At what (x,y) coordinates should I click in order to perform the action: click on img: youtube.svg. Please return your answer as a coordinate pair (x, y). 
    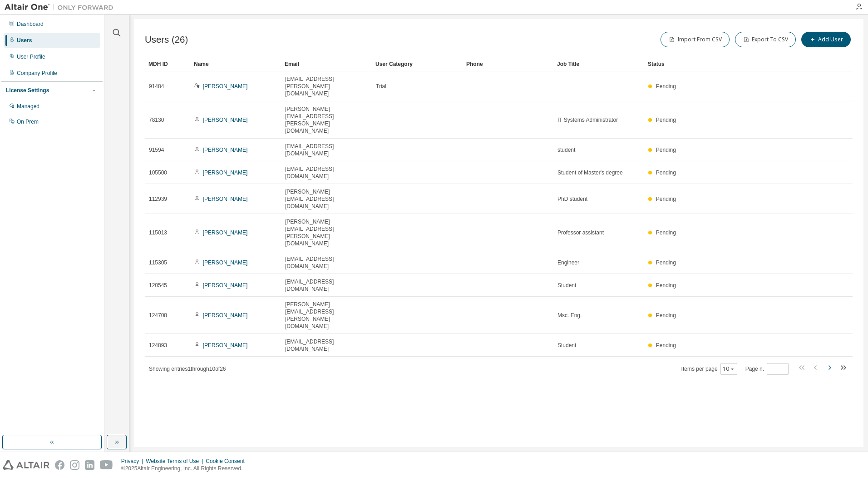
    Looking at the image, I should click on (106, 465).